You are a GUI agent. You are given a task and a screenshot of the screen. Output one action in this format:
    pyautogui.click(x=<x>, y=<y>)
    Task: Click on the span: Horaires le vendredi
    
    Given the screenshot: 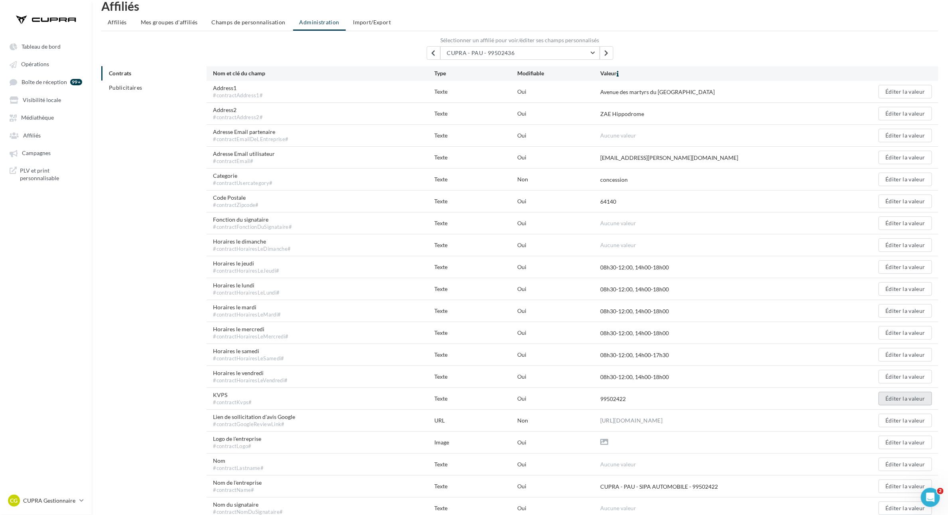 What is the action you would take?
    pyautogui.click(x=250, y=377)
    